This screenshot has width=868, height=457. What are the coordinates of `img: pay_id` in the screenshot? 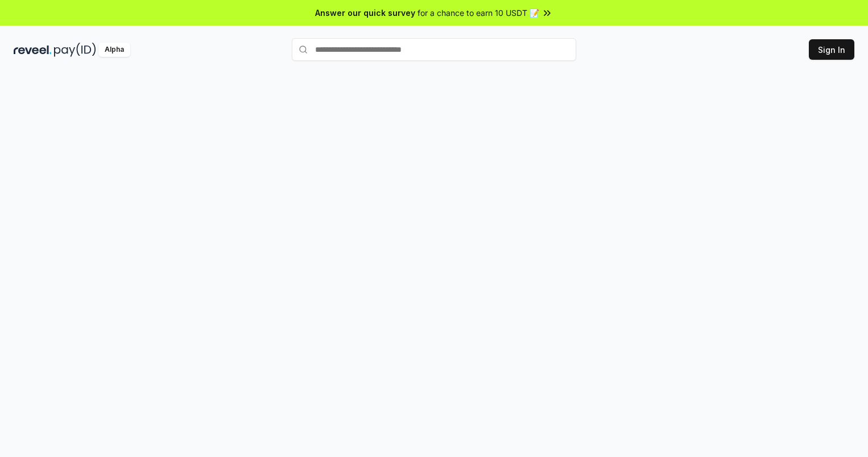 It's located at (75, 50).